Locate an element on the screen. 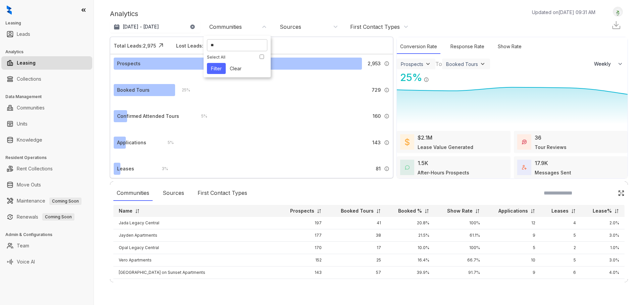 This screenshot has height=305, width=644. a: Move Outs is located at coordinates (29, 185).